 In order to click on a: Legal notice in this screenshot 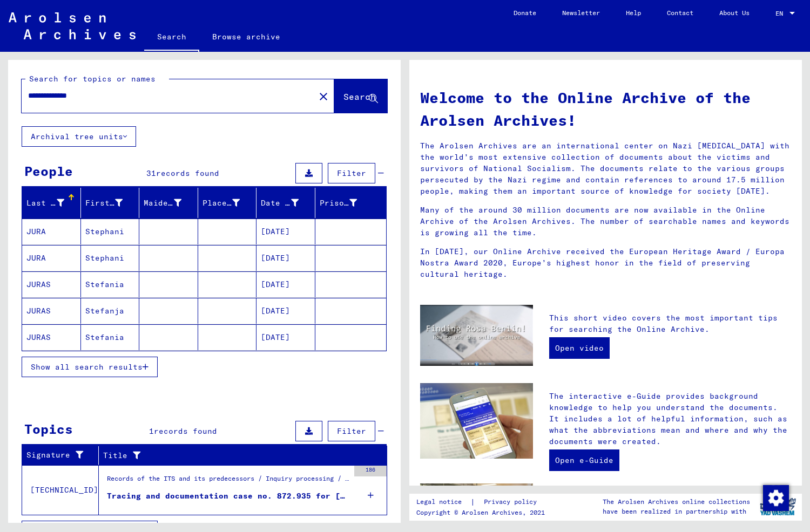, I will do `click(443, 502)`.